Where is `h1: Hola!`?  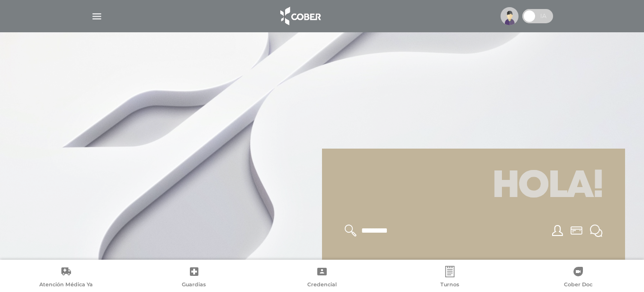 h1: Hola! is located at coordinates (474, 187).